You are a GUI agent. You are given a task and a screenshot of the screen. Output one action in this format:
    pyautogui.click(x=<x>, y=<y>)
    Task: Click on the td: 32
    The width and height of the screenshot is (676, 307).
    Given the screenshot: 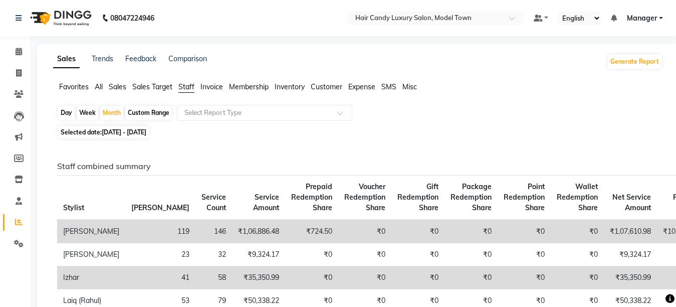 What is the action you would take?
    pyautogui.click(x=213, y=254)
    